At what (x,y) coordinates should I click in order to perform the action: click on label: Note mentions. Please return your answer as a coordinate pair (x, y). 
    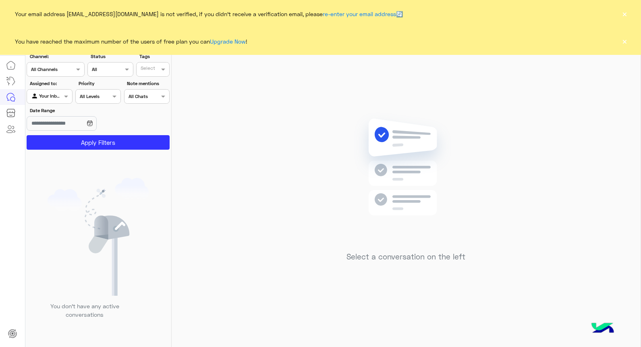
    Looking at the image, I should click on (148, 83).